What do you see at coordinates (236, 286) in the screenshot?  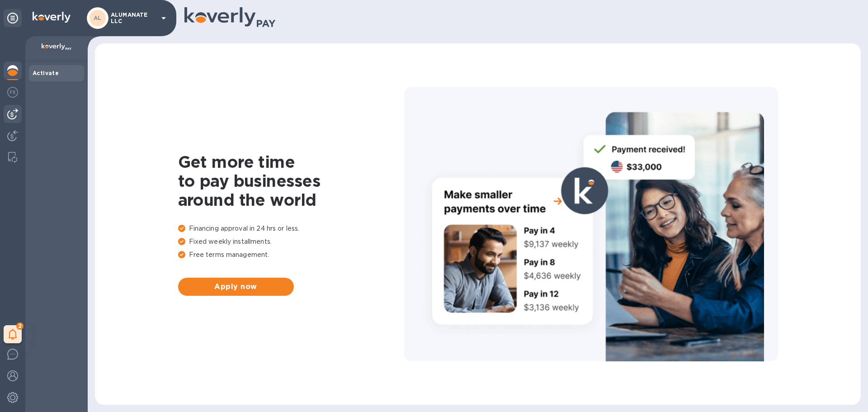 I see `button: Apply now` at bounding box center [236, 286].